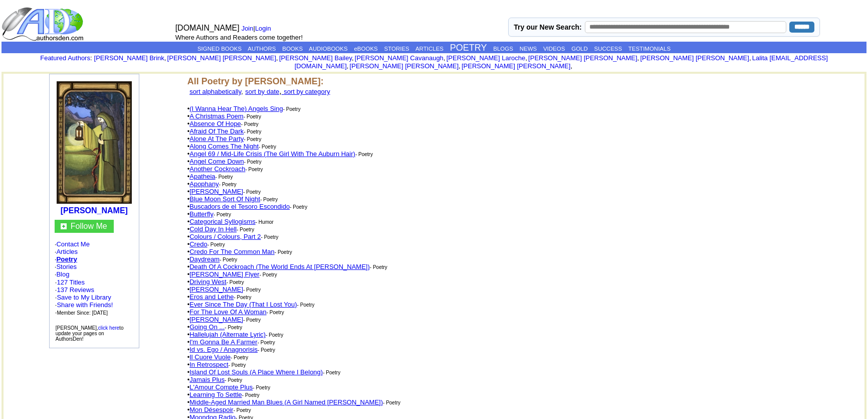 The image size is (868, 419). I want to click on font: sort by category, so click(307, 92).